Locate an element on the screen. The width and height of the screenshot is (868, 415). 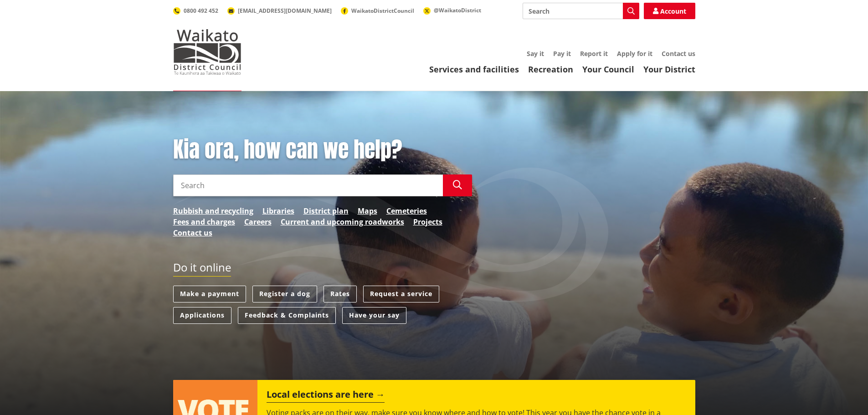
a: Say it is located at coordinates (535, 54).